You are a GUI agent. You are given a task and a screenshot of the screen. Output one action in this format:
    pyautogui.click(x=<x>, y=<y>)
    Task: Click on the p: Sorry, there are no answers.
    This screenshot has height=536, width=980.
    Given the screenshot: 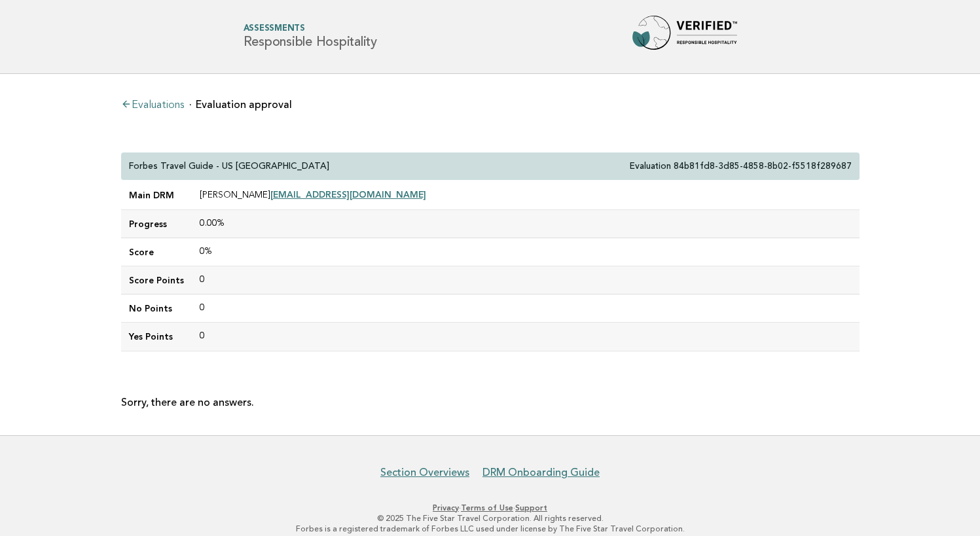 What is the action you would take?
    pyautogui.click(x=490, y=402)
    